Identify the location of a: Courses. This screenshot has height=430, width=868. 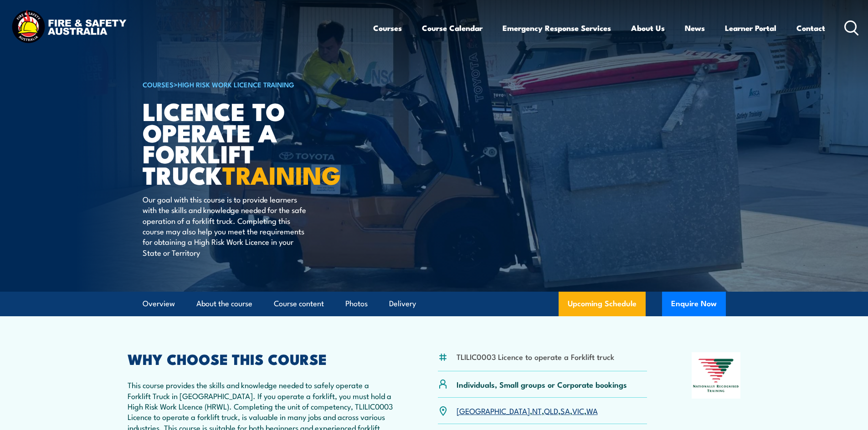
(387, 28).